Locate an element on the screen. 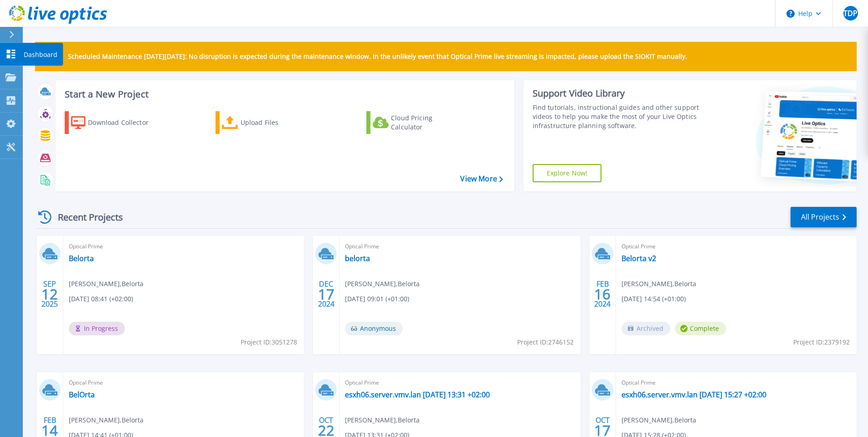  a: Belorta v2 is located at coordinates (639, 258).